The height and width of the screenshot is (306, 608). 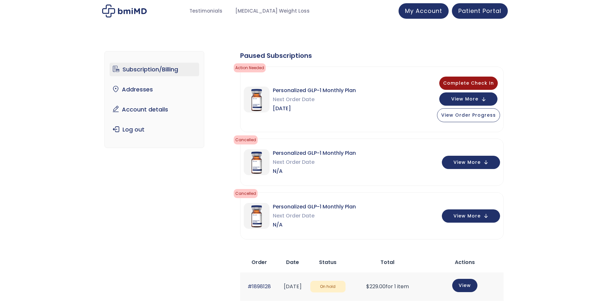 What do you see at coordinates (124, 11) in the screenshot?
I see `div: My account` at bounding box center [124, 11].